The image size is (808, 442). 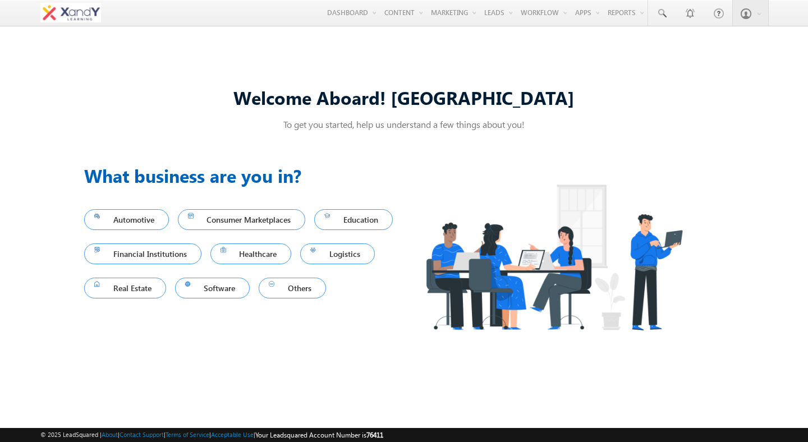 What do you see at coordinates (213, 288) in the screenshot?
I see `span: Software` at bounding box center [213, 288].